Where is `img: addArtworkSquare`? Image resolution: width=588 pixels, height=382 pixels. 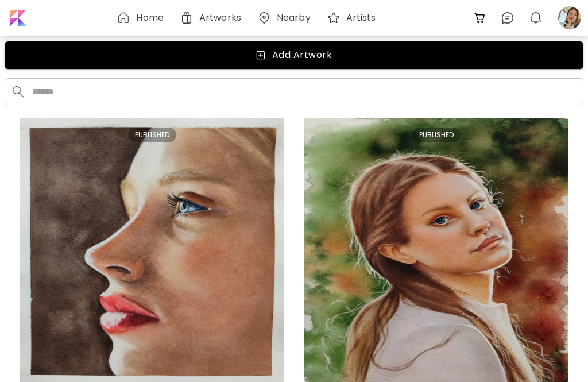
img: addArtworkSquare is located at coordinates (261, 55).